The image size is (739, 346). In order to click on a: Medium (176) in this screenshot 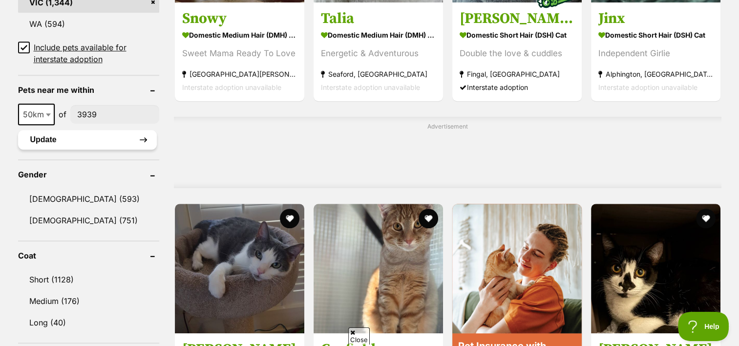, I will do `click(88, 301)`.